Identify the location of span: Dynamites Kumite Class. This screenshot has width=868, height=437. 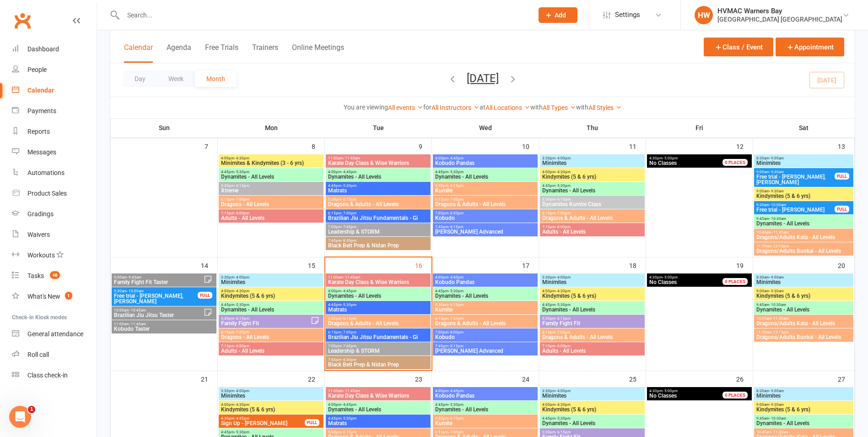
(592, 204).